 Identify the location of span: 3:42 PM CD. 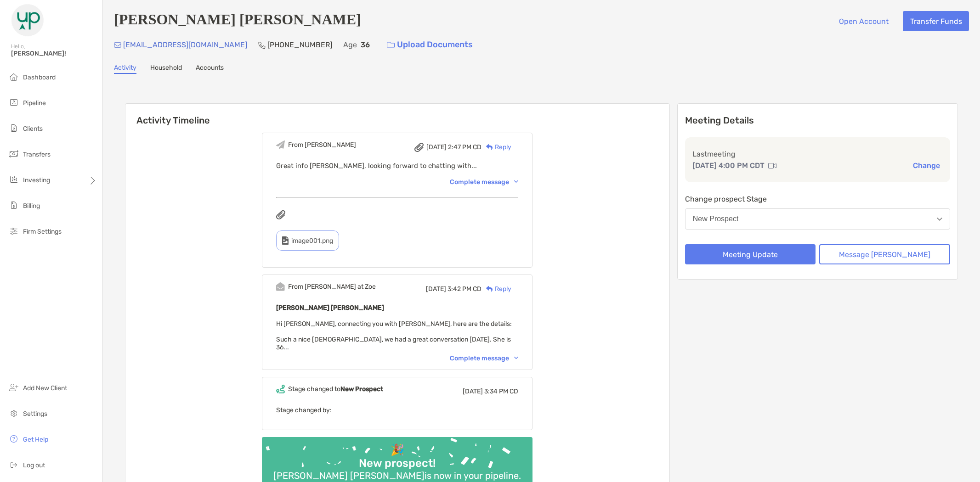
(464, 289).